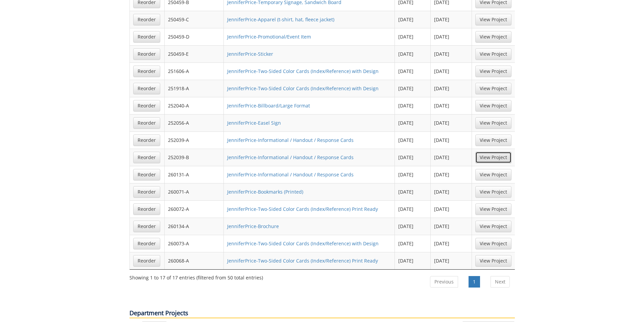 The image size is (644, 322). I want to click on td: 251918-A, so click(195, 88).